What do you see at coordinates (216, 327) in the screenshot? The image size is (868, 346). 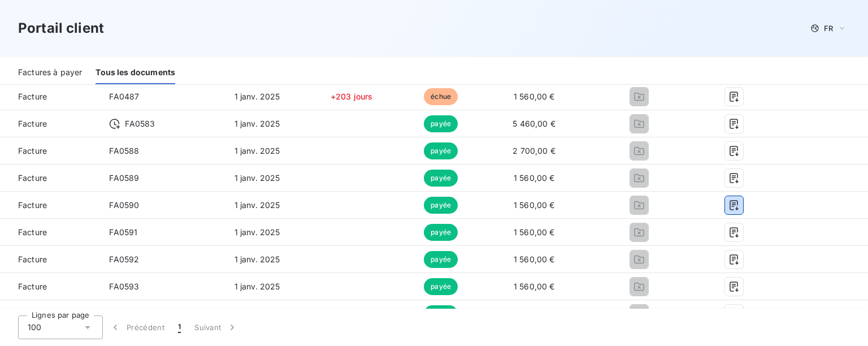 I see `button: Suivant` at bounding box center [216, 327].